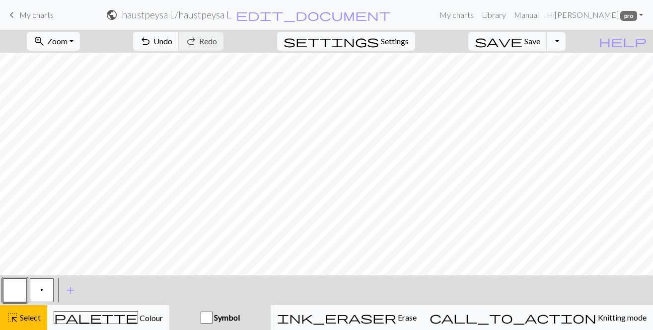 The width and height of the screenshot is (653, 330). What do you see at coordinates (176, 14) in the screenshot?
I see `h2: haustpeysa L / haustpeysa L` at bounding box center [176, 14].